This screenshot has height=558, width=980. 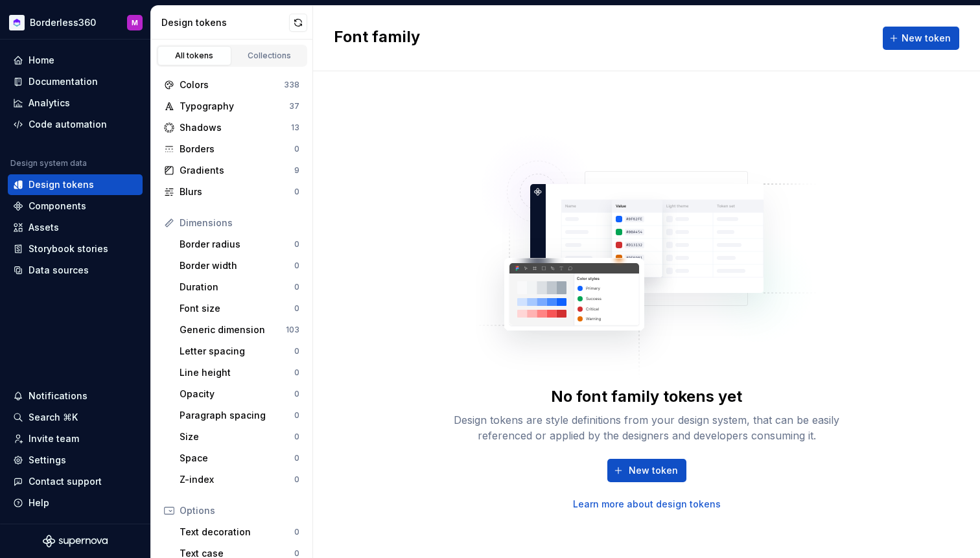 What do you see at coordinates (239, 480) in the screenshot?
I see `a: Z-index0` at bounding box center [239, 480].